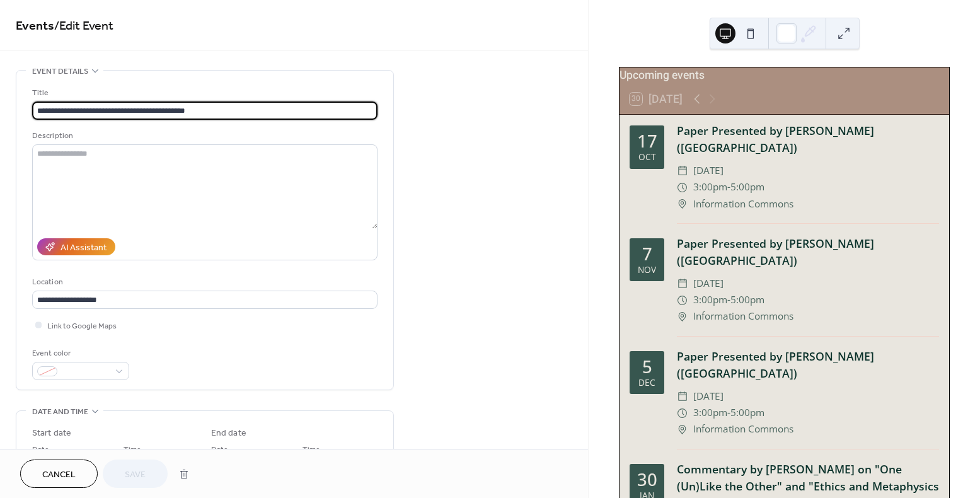 The width and height of the screenshot is (980, 498). Describe the element at coordinates (82, 326) in the screenshot. I see `span: Link to Google Maps` at that location.